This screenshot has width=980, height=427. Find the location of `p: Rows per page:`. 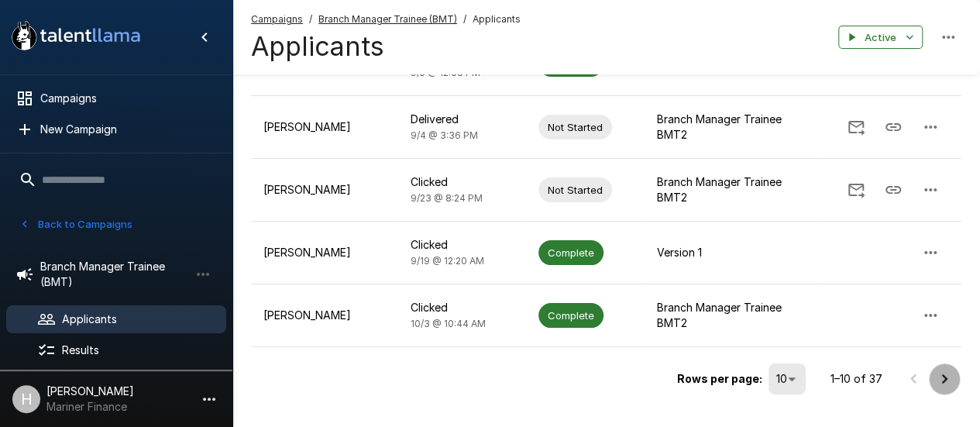

p: Rows per page: is located at coordinates (720, 379).